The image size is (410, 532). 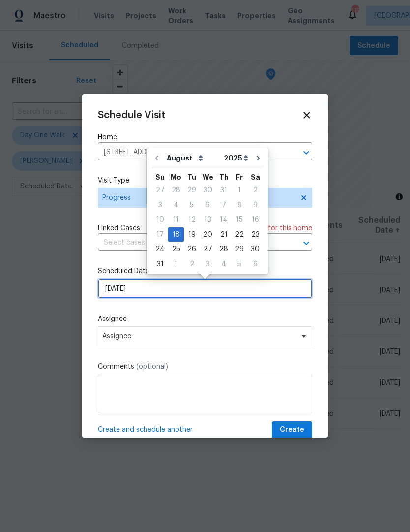 What do you see at coordinates (207, 235) in the screenshot?
I see `div: Wed Aug 20 2025` at bounding box center [207, 235].